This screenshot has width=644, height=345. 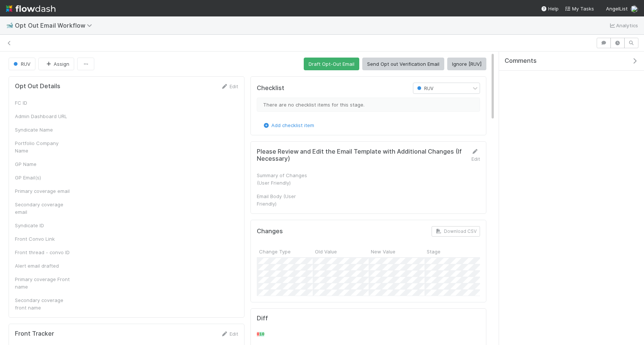 I want to click on span: Comments, so click(x=521, y=61).